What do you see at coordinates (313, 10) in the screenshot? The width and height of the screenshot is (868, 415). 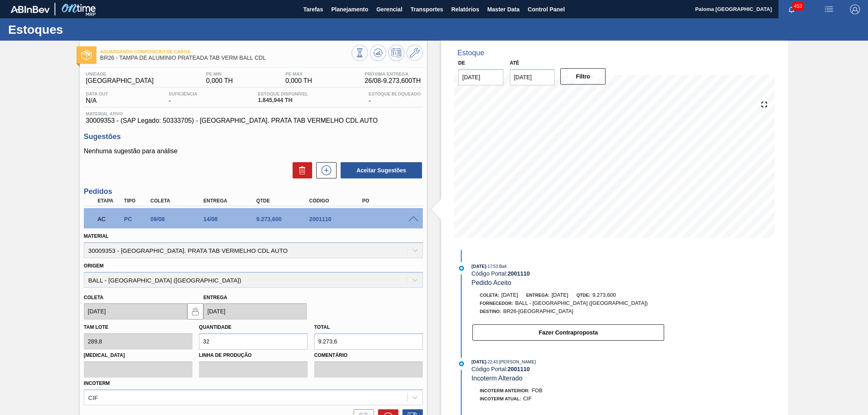 I see `span: Tarefas` at bounding box center [313, 10].